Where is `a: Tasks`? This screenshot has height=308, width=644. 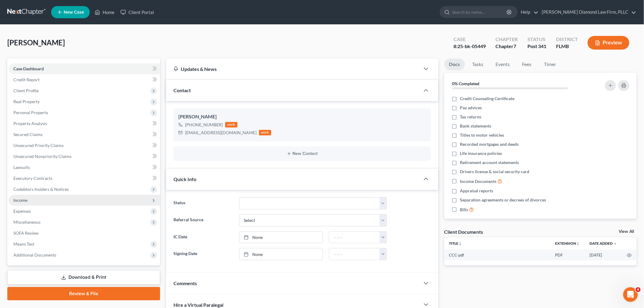 a: Tasks is located at coordinates (478, 64).